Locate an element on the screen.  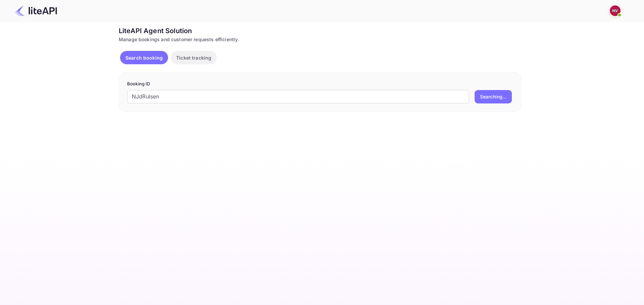
img: Nicholas Valbusa is located at coordinates (615, 11).